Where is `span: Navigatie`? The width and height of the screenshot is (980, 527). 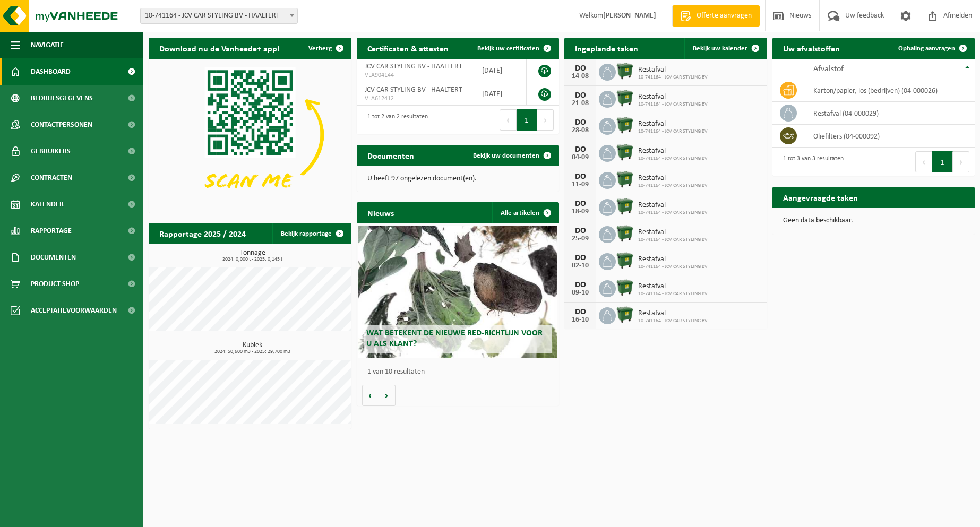 span: Navigatie is located at coordinates (48, 45).